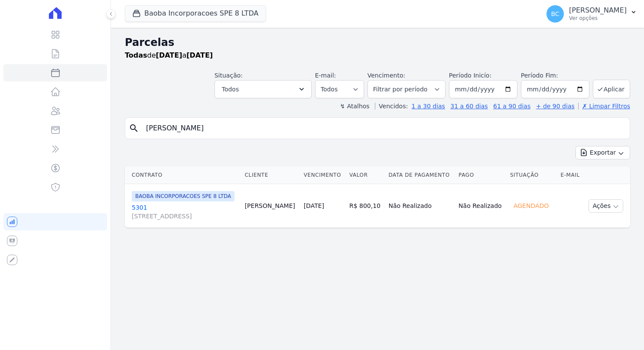  I want to click on strong: Todas, so click(136, 55).